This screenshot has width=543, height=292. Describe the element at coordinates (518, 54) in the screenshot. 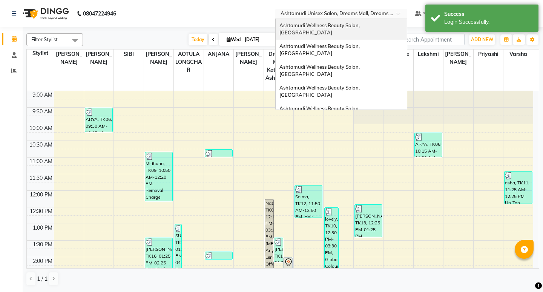

I see `span: Varsha` at that location.